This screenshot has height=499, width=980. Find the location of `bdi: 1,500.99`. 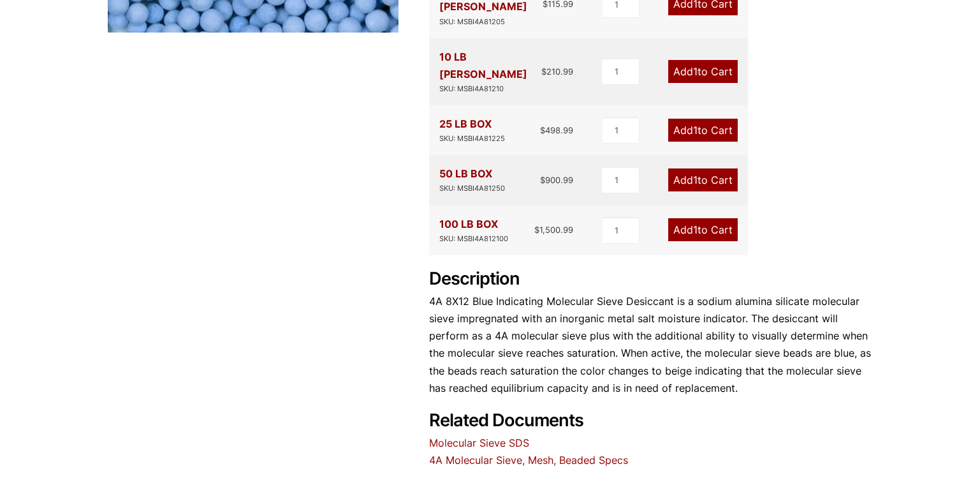

bdi: 1,500.99 is located at coordinates (553, 229).